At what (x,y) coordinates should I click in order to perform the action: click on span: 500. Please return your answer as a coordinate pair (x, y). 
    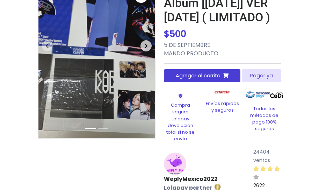
    Looking at the image, I should click on (178, 34).